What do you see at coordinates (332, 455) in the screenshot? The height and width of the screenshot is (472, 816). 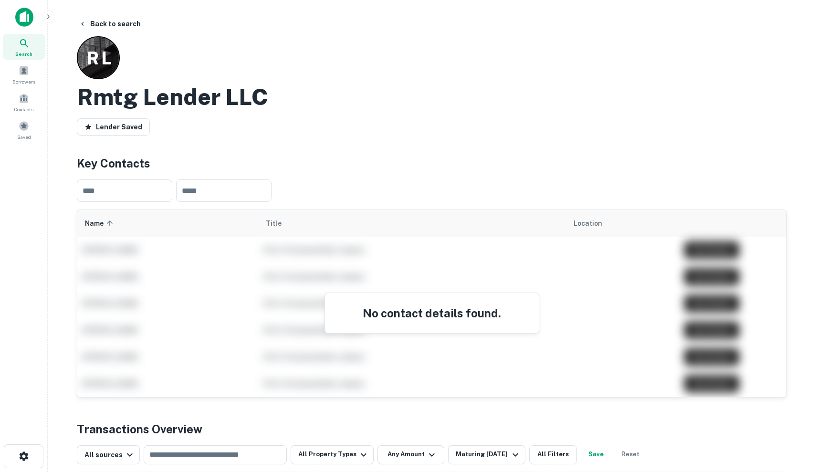 I see `button: All Property Types` at bounding box center [332, 455].